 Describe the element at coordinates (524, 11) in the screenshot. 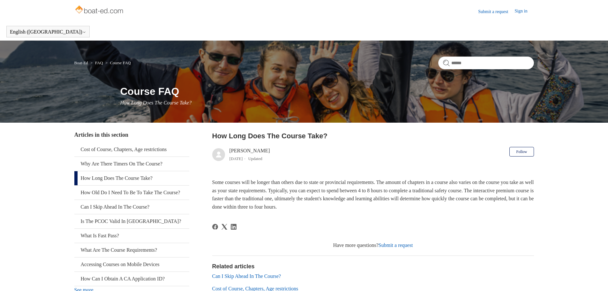

I see `a: Sign in` at that location.